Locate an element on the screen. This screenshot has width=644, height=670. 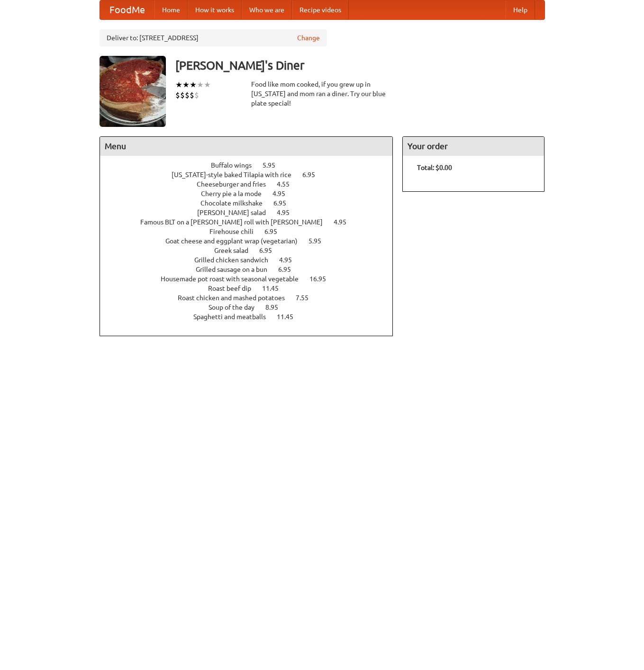
span: Spaghetti and meatballs is located at coordinates (234, 317).